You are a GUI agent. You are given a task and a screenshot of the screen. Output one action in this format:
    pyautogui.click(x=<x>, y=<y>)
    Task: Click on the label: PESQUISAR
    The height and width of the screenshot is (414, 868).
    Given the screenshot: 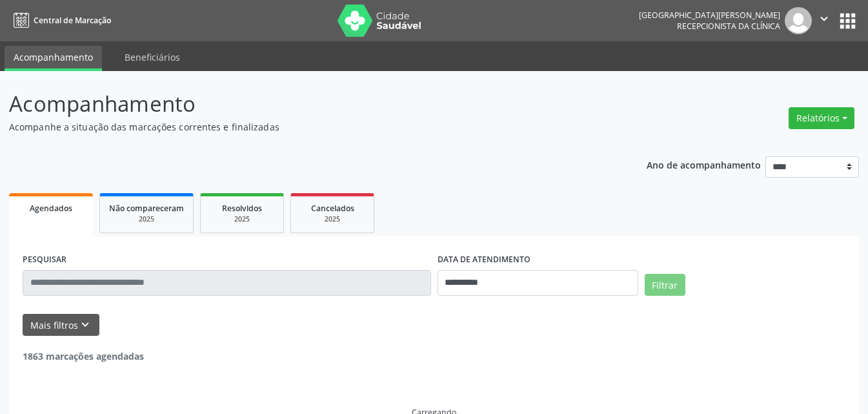 What is the action you would take?
    pyautogui.click(x=45, y=259)
    